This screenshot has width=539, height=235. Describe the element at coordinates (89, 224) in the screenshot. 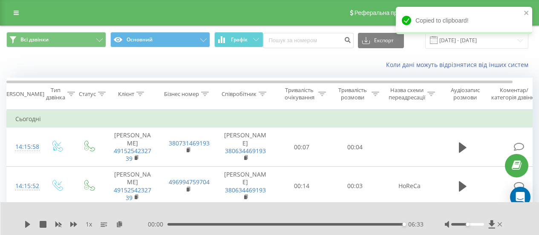

I see `span: 1 x` at that location.